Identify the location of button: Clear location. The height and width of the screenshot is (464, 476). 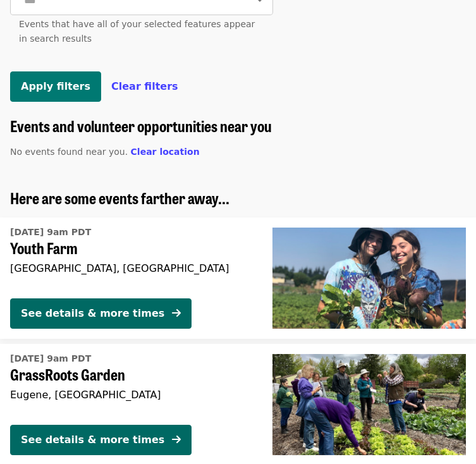
(165, 152).